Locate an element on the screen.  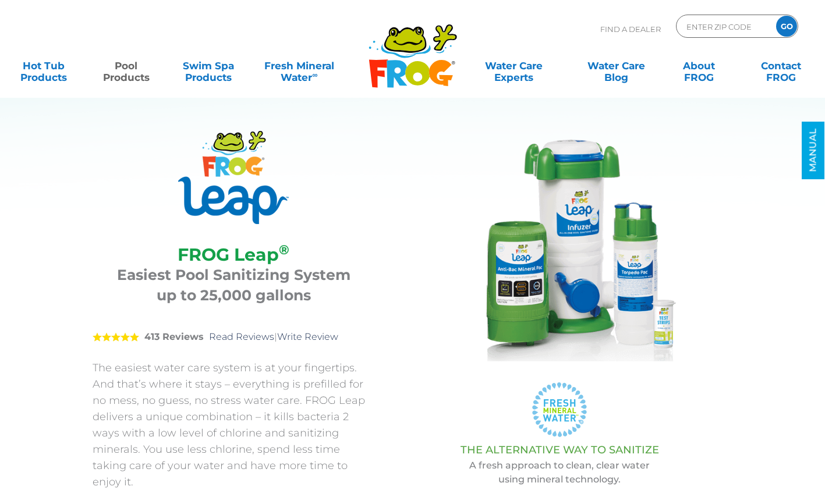
a: Swim SpaProducts is located at coordinates (208, 66).